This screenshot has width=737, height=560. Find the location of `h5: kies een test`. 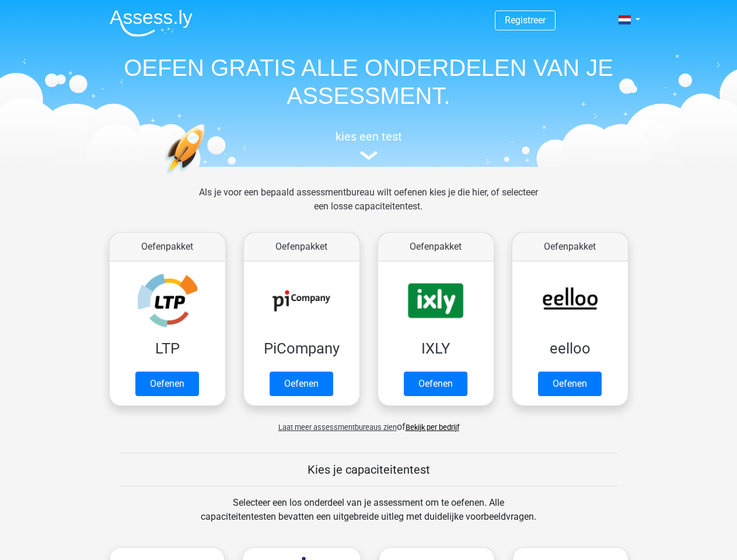

h5: kies een test is located at coordinates (368, 136).